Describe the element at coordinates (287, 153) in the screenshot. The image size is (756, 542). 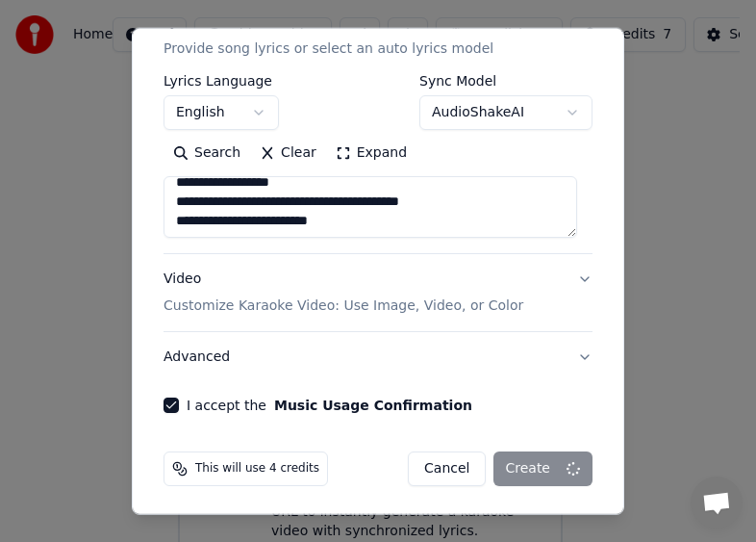
I see `button: Clear` at that location.